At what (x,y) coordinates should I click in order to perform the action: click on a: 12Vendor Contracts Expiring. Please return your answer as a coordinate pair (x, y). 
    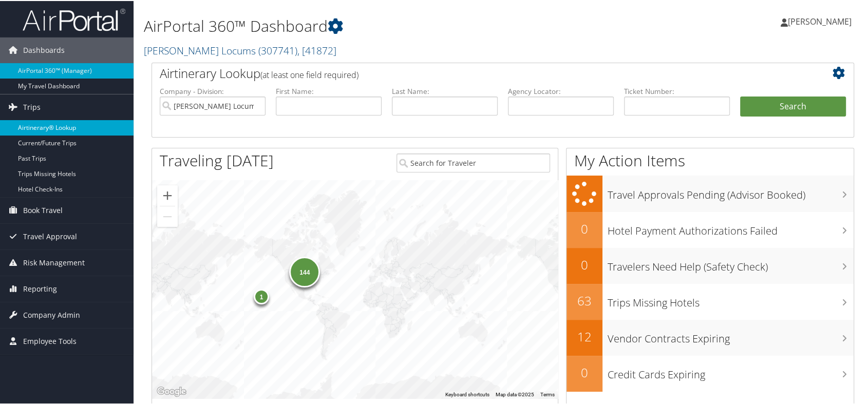
    Looking at the image, I should click on (710, 337).